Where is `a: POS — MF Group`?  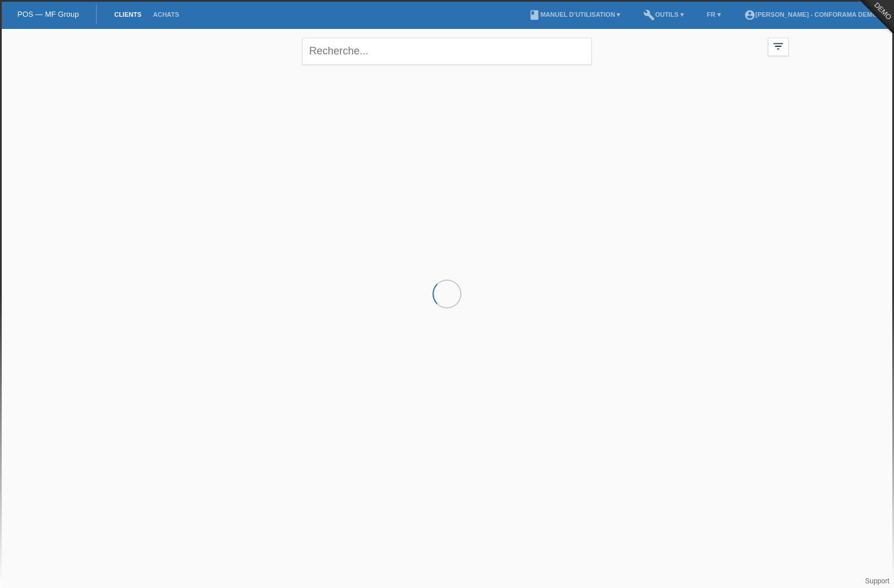 a: POS — MF Group is located at coordinates (48, 14).